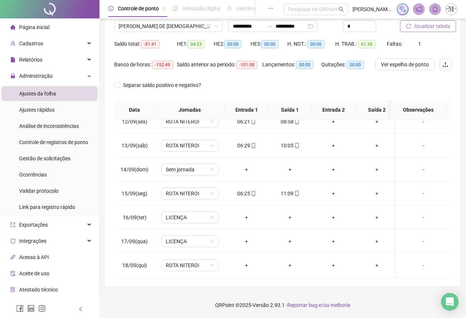 The image size is (466, 318). What do you see at coordinates (47, 207) in the screenshot?
I see `span: Link para registro rápido` at bounding box center [47, 207].